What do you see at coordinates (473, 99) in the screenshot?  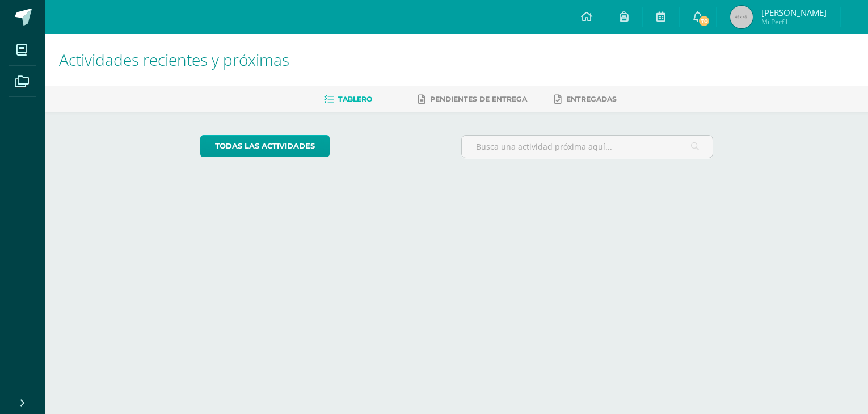 I see `a: Pendientes de entrega` at bounding box center [473, 99].